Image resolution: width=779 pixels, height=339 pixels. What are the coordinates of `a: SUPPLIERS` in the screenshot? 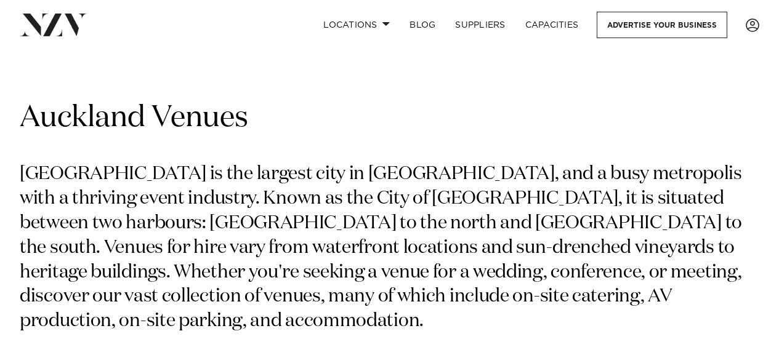 It's located at (480, 25).